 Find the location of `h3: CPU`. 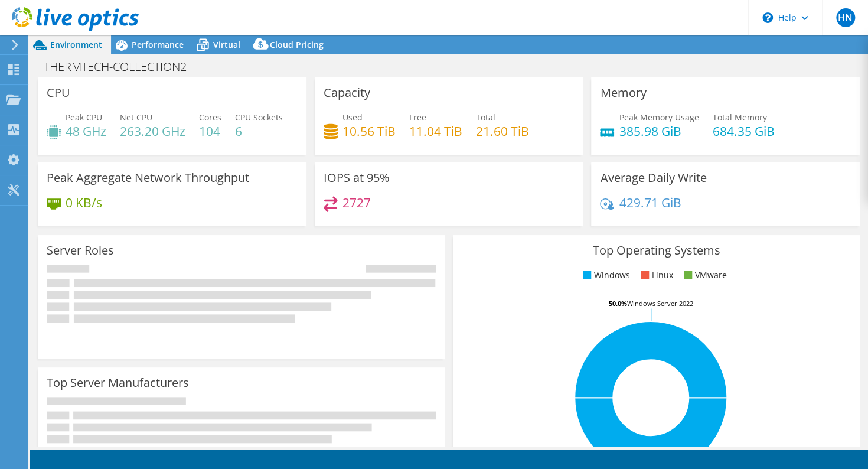

h3: CPU is located at coordinates (59, 93).